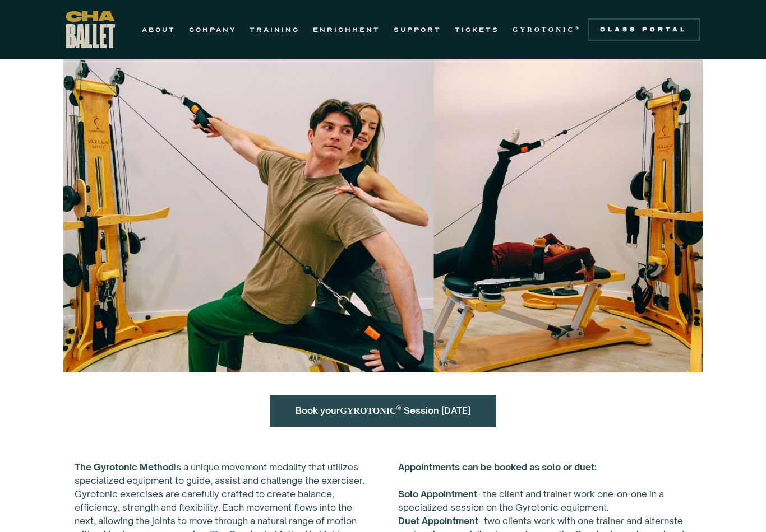 This screenshot has height=532, width=766. I want to click on strong: Solo Appointment, so click(438, 495).